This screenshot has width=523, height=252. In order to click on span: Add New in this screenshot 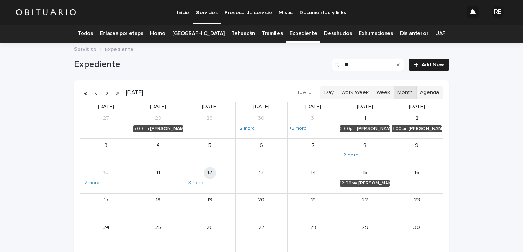, I will do `click(433, 65)`.